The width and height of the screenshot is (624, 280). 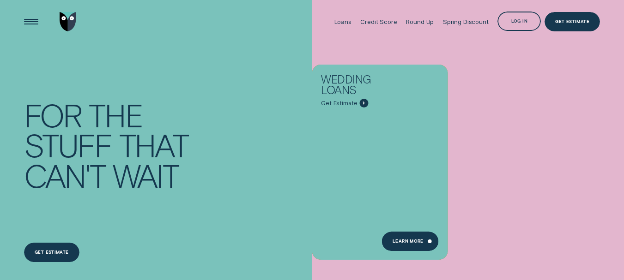 What do you see at coordinates (343, 22) in the screenshot?
I see `div: Loans` at bounding box center [343, 22].